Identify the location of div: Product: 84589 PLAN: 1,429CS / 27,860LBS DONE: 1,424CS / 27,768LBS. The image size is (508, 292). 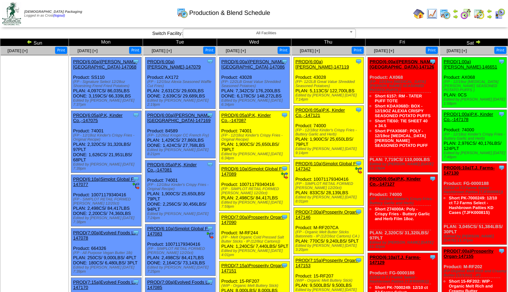
(180, 135).